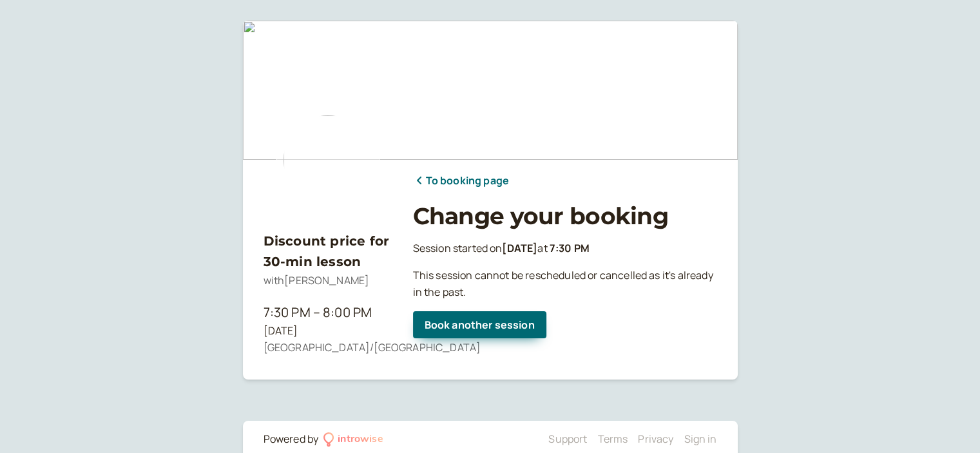 This screenshot has height=453, width=980. I want to click on a: Terms, so click(612, 439).